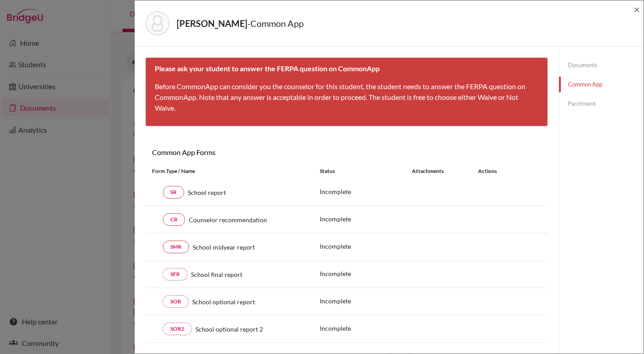 The height and width of the screenshot is (354, 644). What do you see at coordinates (440, 171) in the screenshot?
I see `div: Attachments` at bounding box center [440, 171].